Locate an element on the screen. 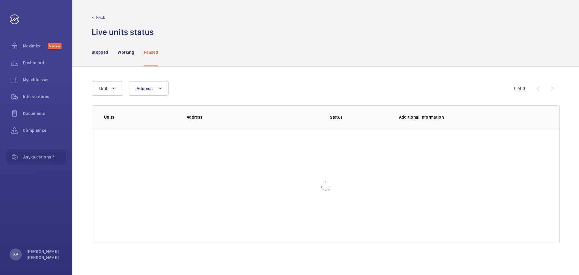 The height and width of the screenshot is (275, 579). button: Unit is located at coordinates (107, 88).